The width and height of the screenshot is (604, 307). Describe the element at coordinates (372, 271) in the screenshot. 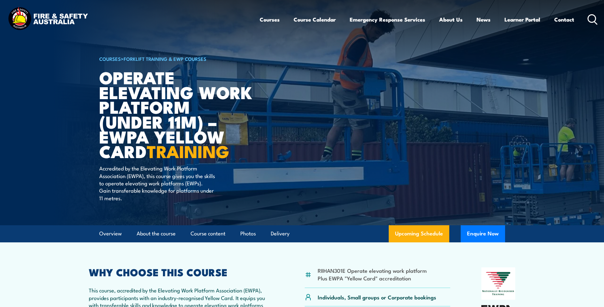

I see `li: RIIHAN301E Operate elevating work platform` at that location.